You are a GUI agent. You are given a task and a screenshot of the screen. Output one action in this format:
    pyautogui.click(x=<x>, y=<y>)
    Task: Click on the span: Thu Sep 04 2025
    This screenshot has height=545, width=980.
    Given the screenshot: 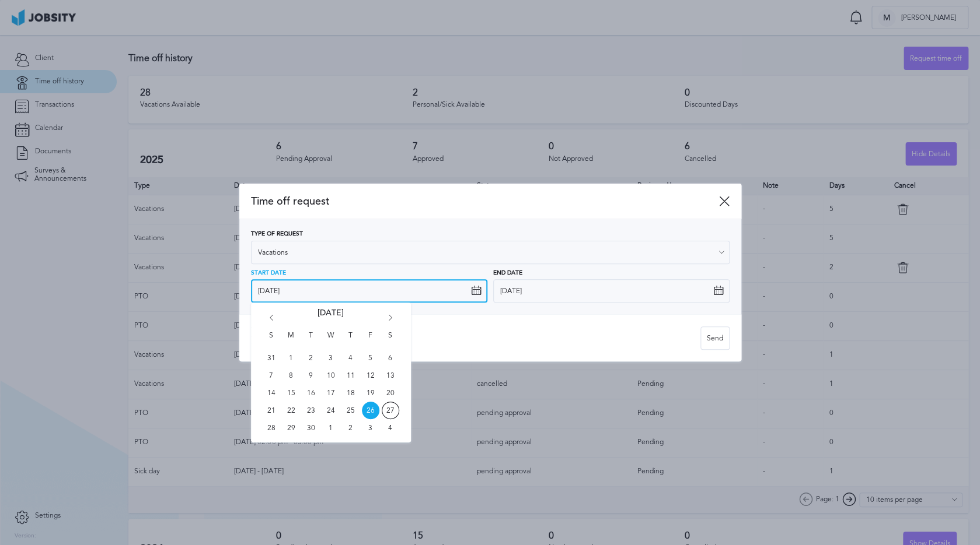 What is the action you would take?
    pyautogui.click(x=351, y=358)
    